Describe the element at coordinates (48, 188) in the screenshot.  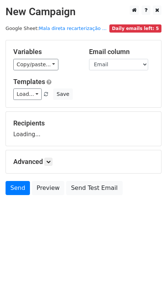
I see `a: Preview` at that location.